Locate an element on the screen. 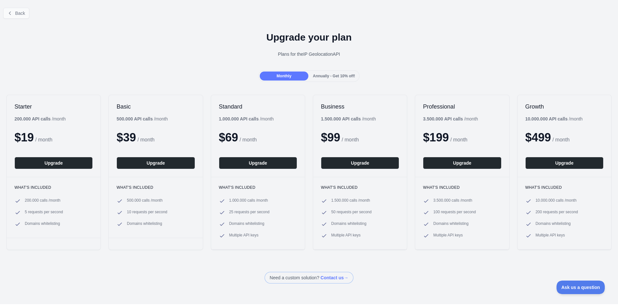  h2: Professional is located at coordinates (462, 107).